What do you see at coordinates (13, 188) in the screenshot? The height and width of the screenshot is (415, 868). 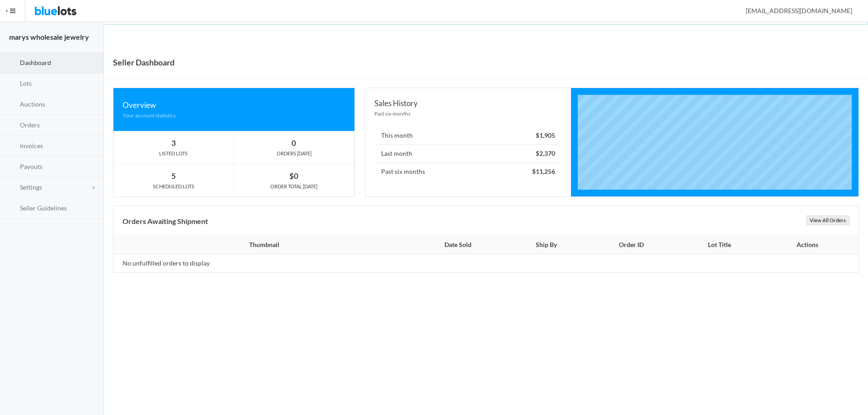 I see `ion-icon: cog` at bounding box center [13, 188].